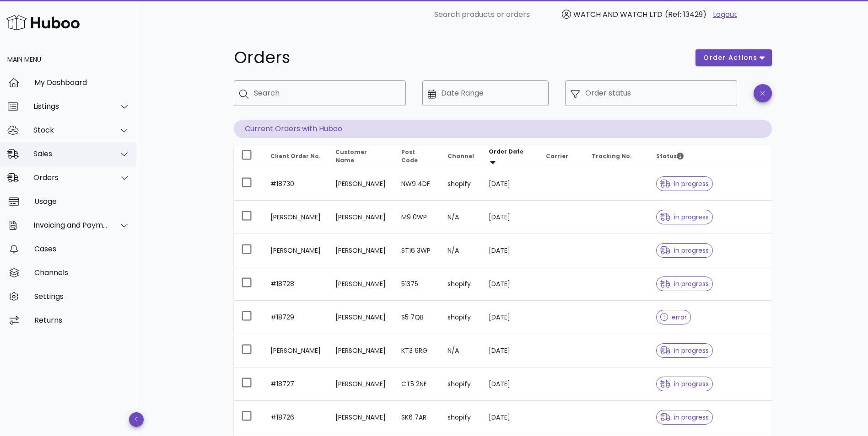  I want to click on div: Cases, so click(82, 249).